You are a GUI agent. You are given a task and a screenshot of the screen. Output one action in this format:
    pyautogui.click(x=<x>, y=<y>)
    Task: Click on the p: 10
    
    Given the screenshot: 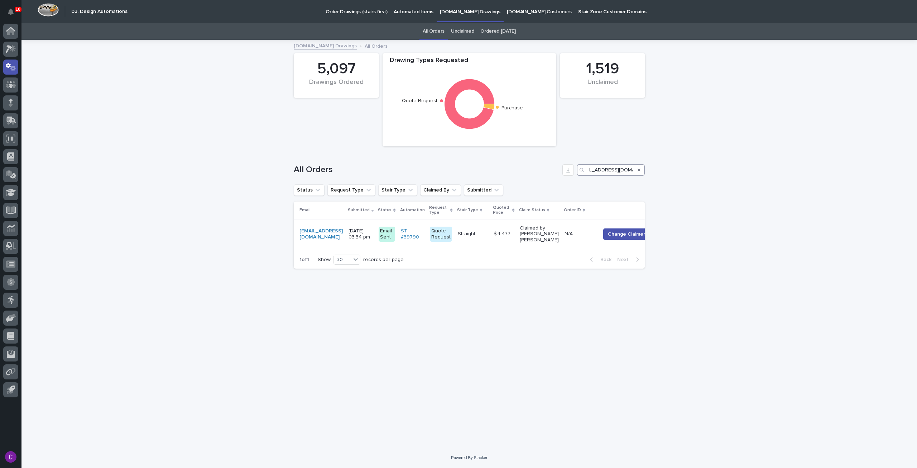 What is the action you would take?
    pyautogui.click(x=18, y=9)
    